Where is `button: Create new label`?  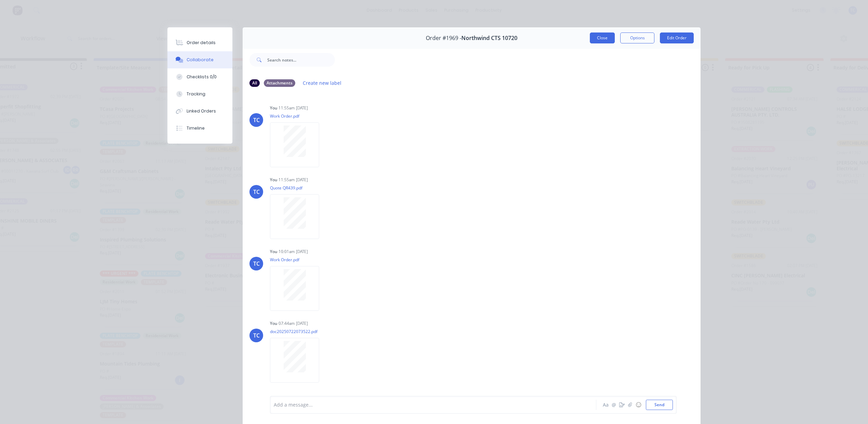
button: Create new label is located at coordinates (322, 83).